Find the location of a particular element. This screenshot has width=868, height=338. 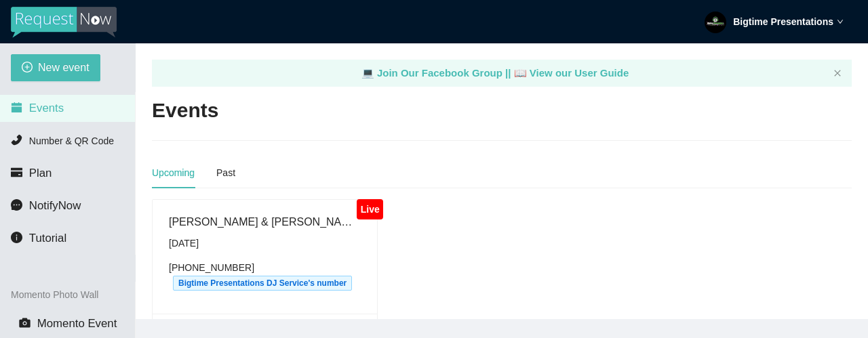

span: message is located at coordinates (16, 205).